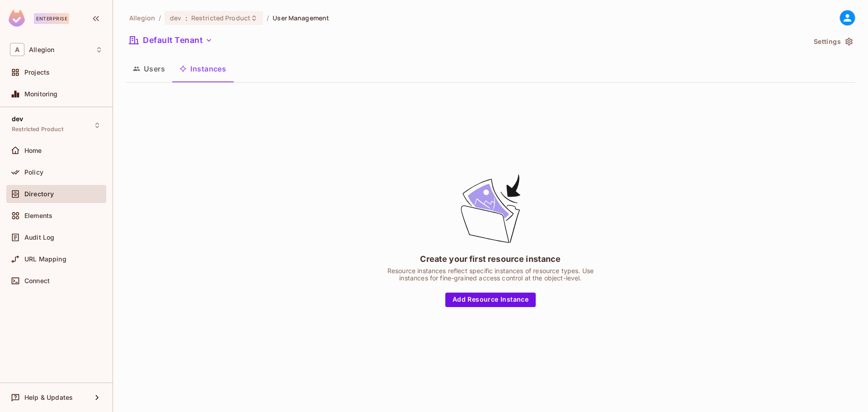  I want to click on img: SReyMgAAAABJRU5ErkJggg==, so click(17, 18).